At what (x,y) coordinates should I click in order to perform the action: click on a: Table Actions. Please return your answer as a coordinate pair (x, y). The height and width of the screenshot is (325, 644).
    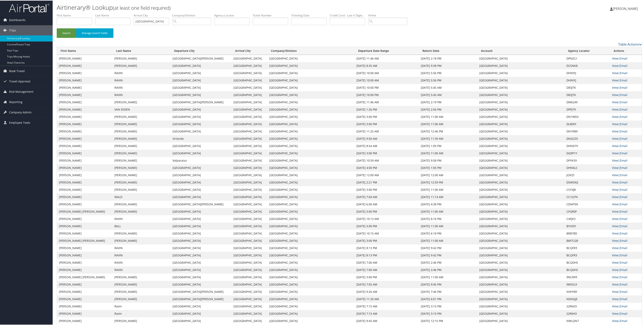
    Looking at the image, I should click on (630, 44).